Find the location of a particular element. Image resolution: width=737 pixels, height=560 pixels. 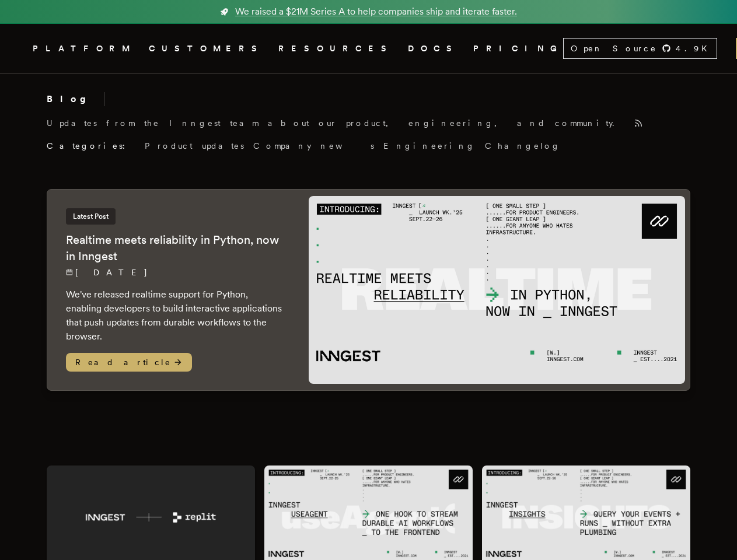

span: RESOURCES is located at coordinates (336, 48).